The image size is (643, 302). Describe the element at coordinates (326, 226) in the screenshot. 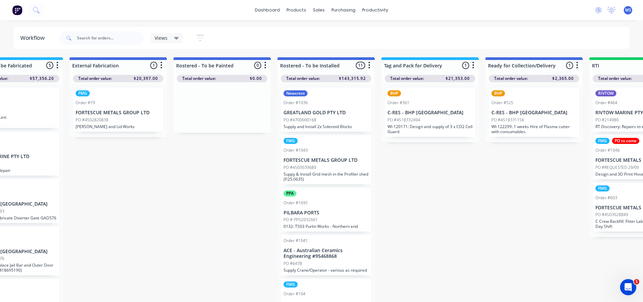

I see `p: 0132: TS03 Purlin Works - Northern end` at that location.